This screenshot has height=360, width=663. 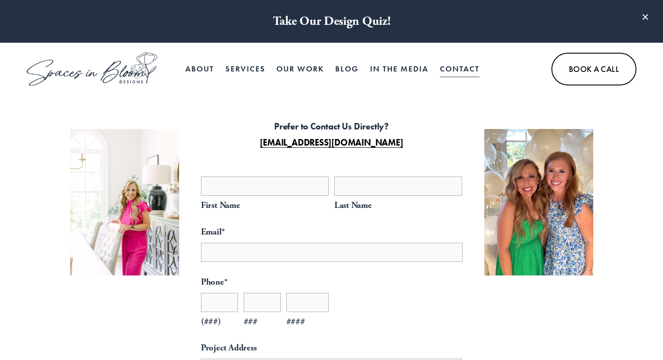 What do you see at coordinates (200, 69) in the screenshot?
I see `a: About` at bounding box center [200, 69].